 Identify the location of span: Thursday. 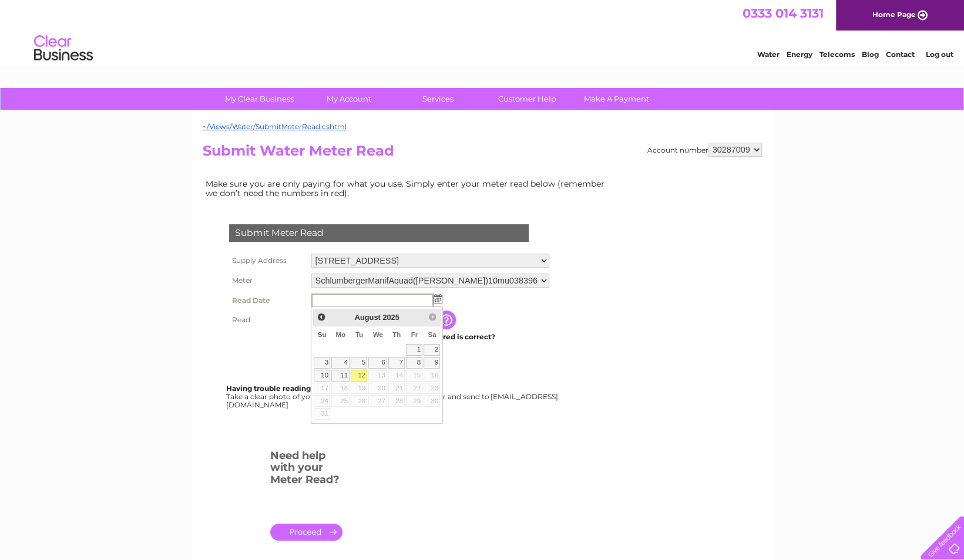
(396, 335).